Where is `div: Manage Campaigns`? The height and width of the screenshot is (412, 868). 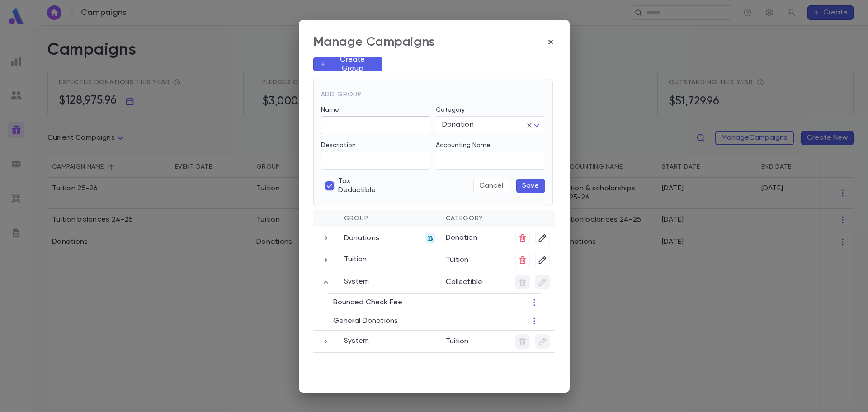
div: Manage Campaigns is located at coordinates (374, 42).